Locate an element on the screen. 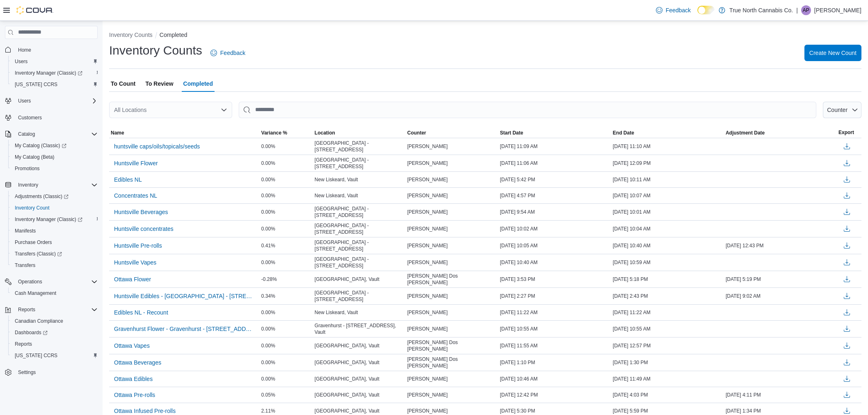 The height and width of the screenshot is (415, 868). a: Settings is located at coordinates (26, 372).